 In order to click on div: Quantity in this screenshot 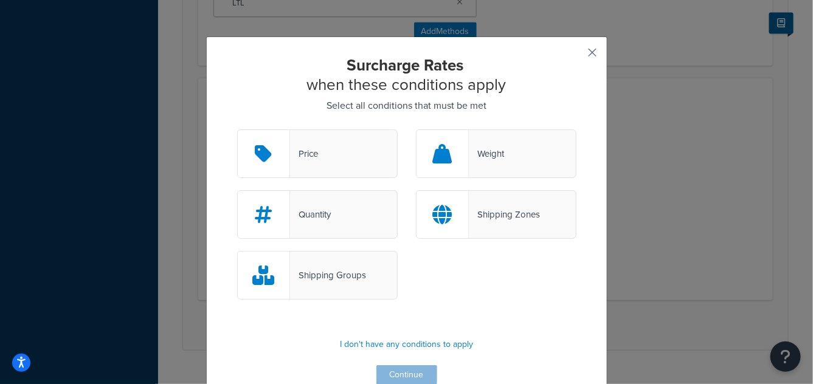, I will do `click(310, 215)`.